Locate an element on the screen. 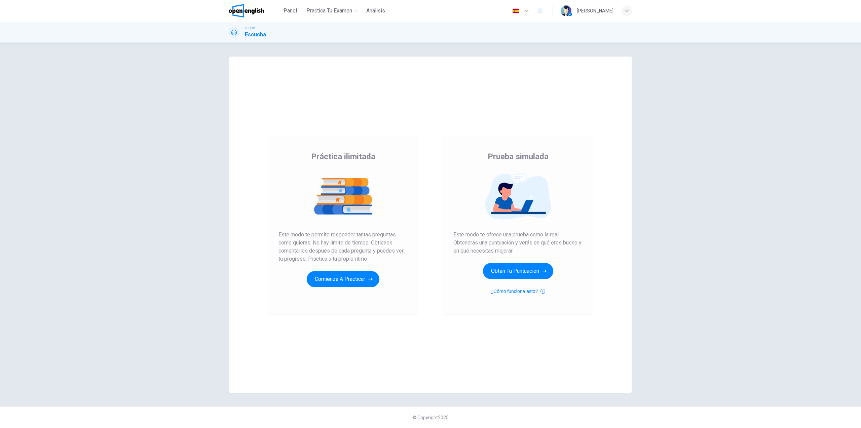 The width and height of the screenshot is (861, 428). img: es is located at coordinates (516, 11).